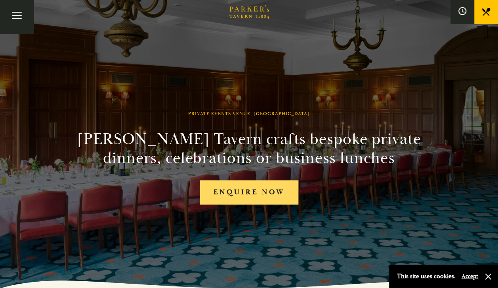 The width and height of the screenshot is (498, 288). Describe the element at coordinates (249, 192) in the screenshot. I see `a: Enquire now` at that location.